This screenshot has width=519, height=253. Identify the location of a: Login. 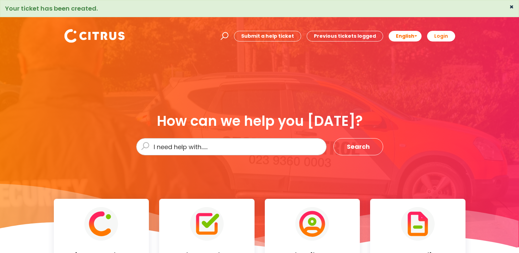
(441, 36).